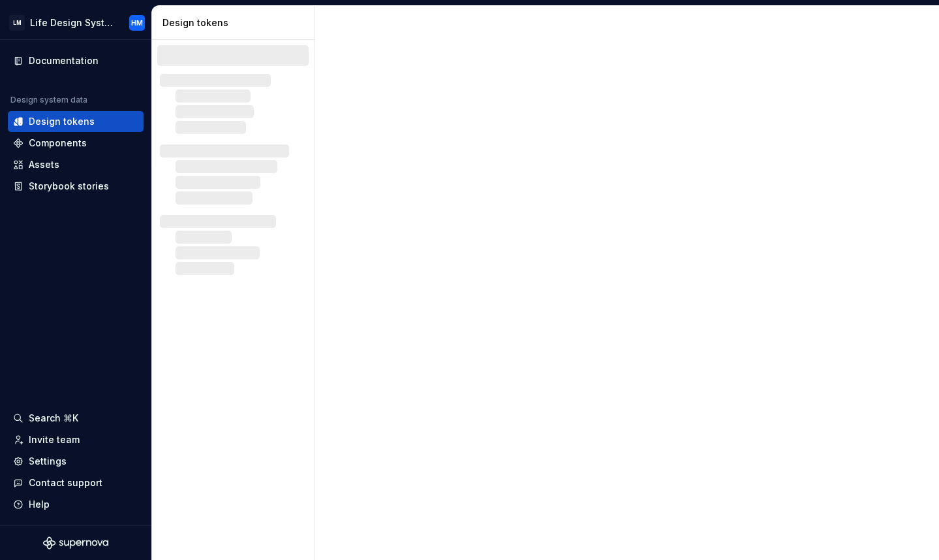 The image size is (939, 560). Describe the element at coordinates (63, 61) in the screenshot. I see `div: Documentation` at that location.